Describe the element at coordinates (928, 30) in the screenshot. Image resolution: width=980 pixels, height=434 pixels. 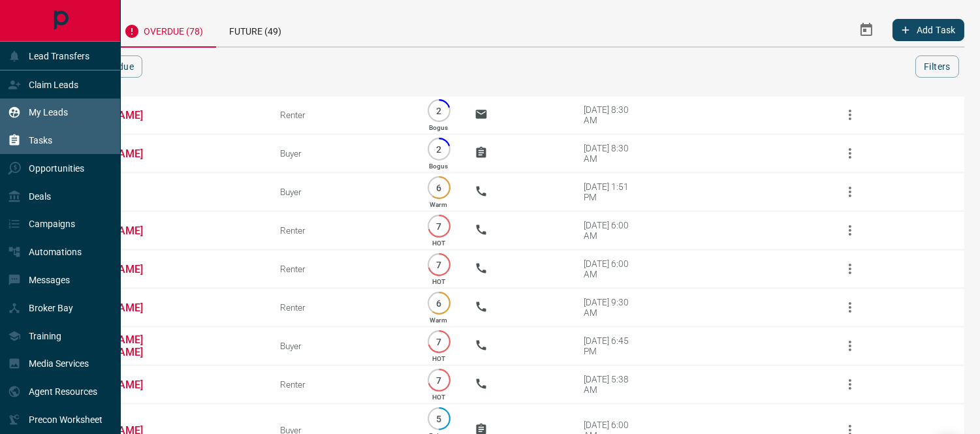
I see `button: Add Task` at that location.